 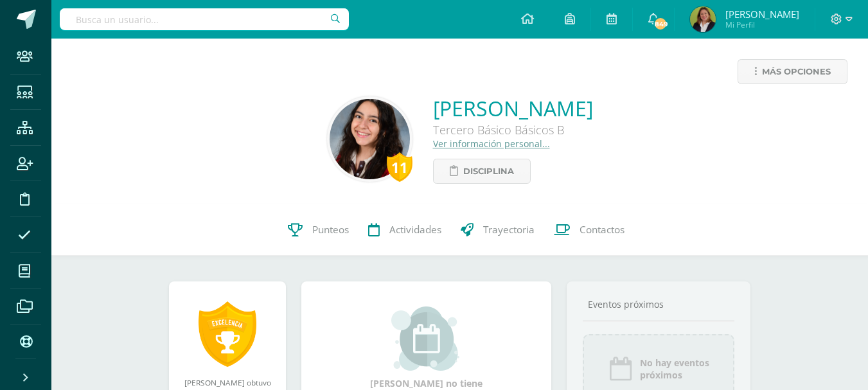 I want to click on a: Ver información personal..., so click(x=492, y=143).